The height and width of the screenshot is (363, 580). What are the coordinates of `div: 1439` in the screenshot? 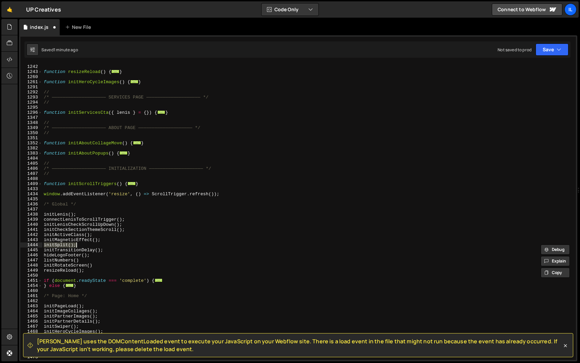 It's located at (31, 219).